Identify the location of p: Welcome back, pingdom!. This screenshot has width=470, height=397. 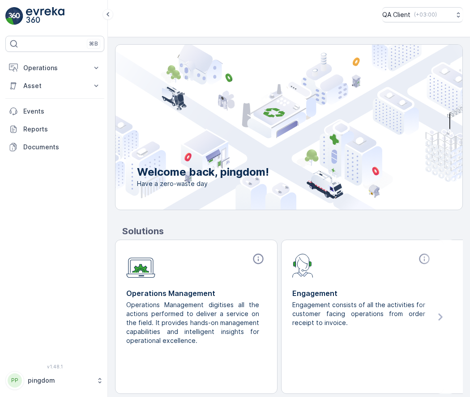
(203, 172).